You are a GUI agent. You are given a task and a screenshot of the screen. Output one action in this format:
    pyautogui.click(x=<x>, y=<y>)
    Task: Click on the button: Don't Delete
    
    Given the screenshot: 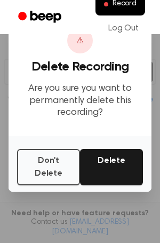 What is the action you would take?
    pyautogui.click(x=49, y=167)
    